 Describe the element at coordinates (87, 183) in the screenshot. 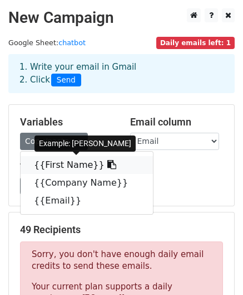

I see `a: {{Company Name}}` at that location.